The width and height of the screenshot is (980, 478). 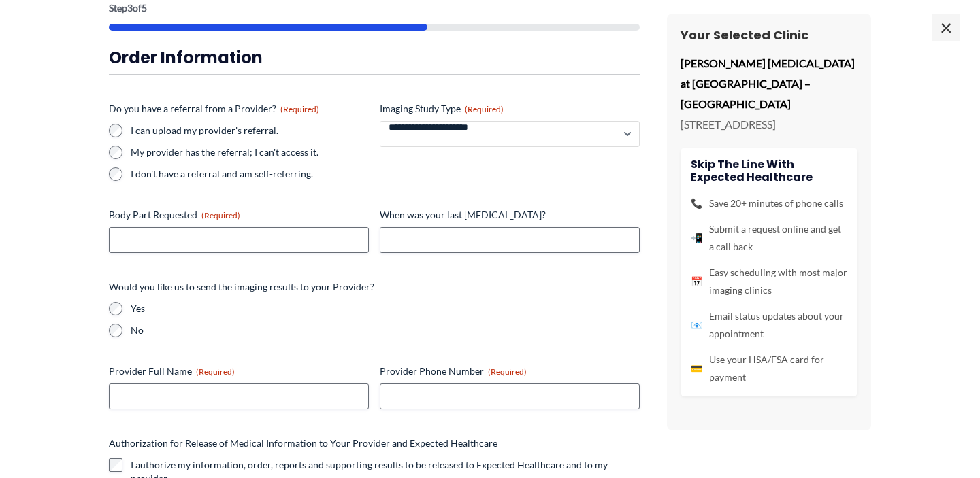 What do you see at coordinates (769, 282) in the screenshot?
I see `li: Easy scheduling with most major imaging clinics` at bounding box center [769, 282].